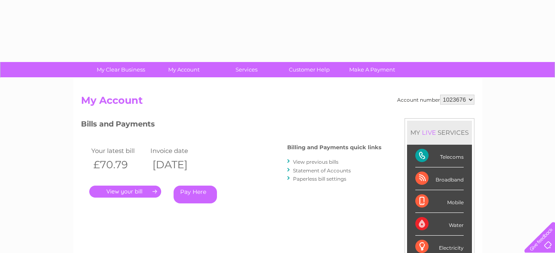  I want to click on div: Broadband, so click(439, 179).